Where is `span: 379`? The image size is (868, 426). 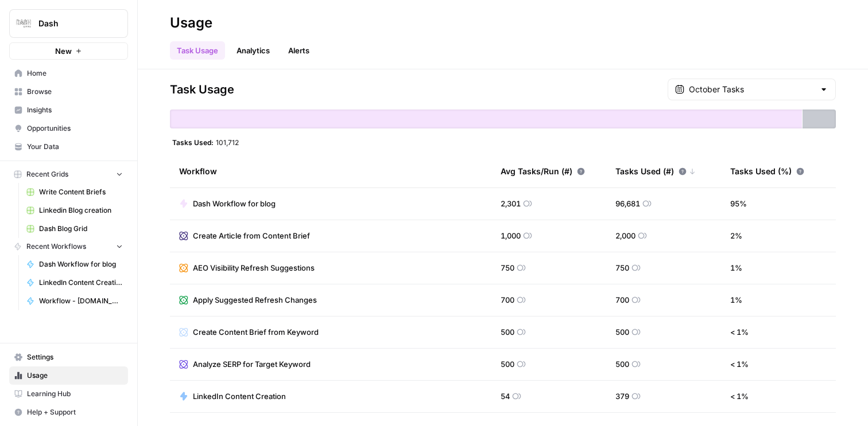 span: 379 is located at coordinates (622, 397).